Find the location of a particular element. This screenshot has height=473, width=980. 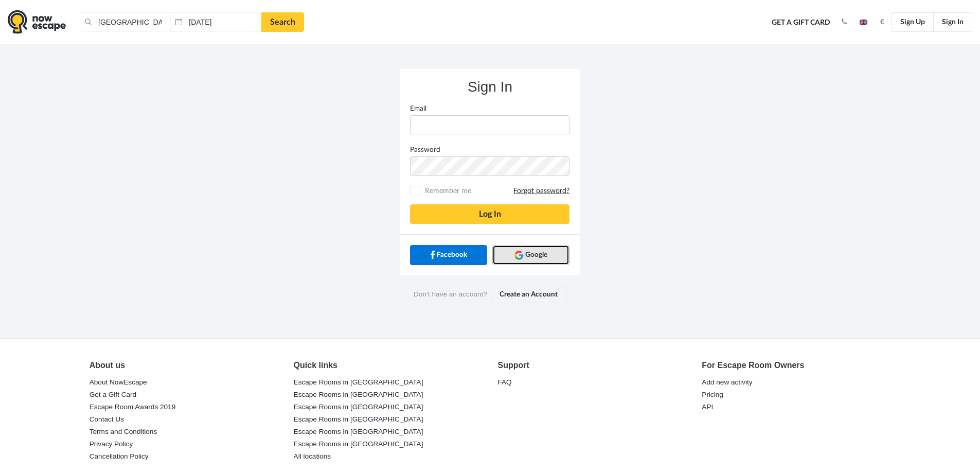

a: Escape Room Awards 2019 is located at coordinates (133, 407).